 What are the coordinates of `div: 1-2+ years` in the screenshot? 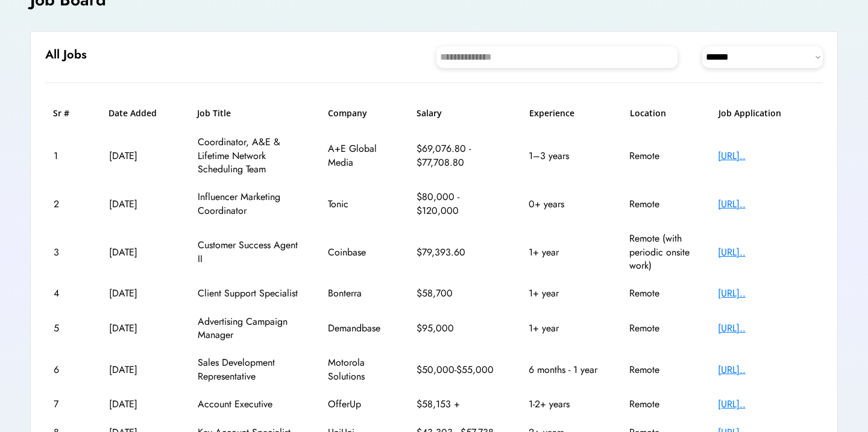 It's located at (565, 404).